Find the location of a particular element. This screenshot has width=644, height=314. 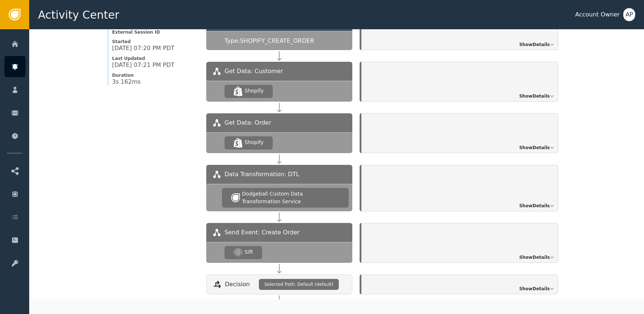

span: 3s 162ms is located at coordinates (126, 82).